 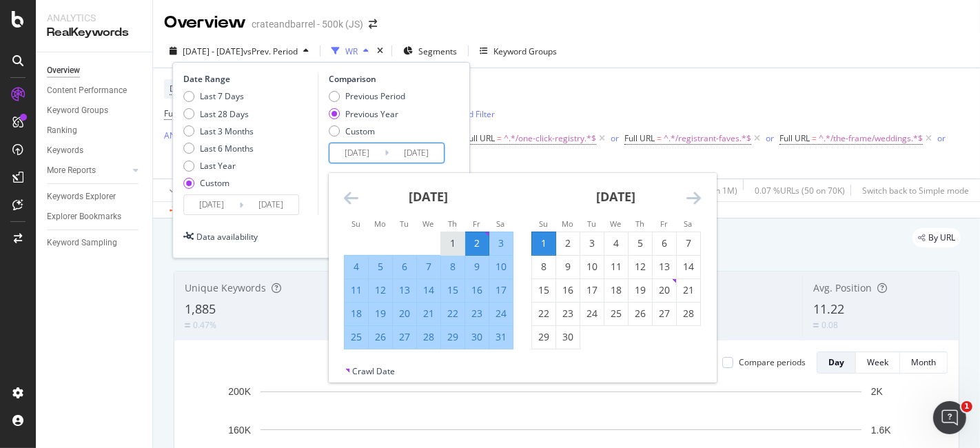 What do you see at coordinates (664, 267) in the screenshot?
I see `div: 13` at bounding box center [664, 267].